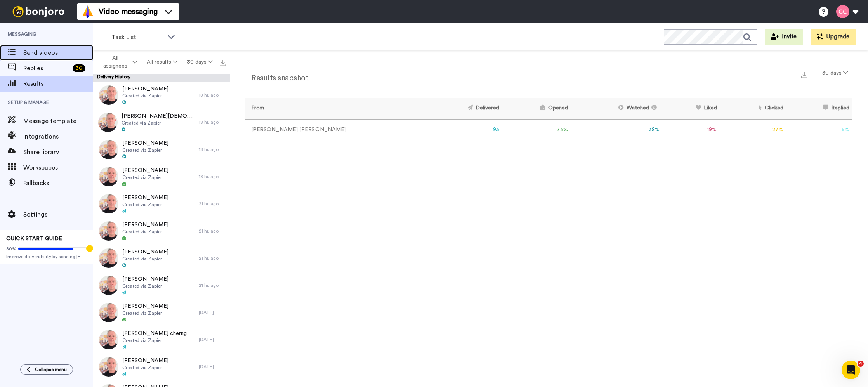 The image size is (868, 387). What do you see at coordinates (784, 37) in the screenshot?
I see `a: Invite` at bounding box center [784, 37].